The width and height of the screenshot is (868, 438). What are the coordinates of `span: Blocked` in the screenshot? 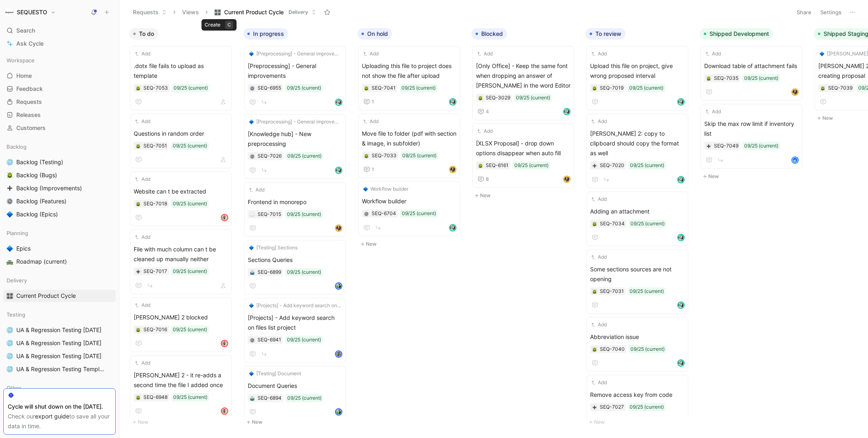 It's located at (492, 34).